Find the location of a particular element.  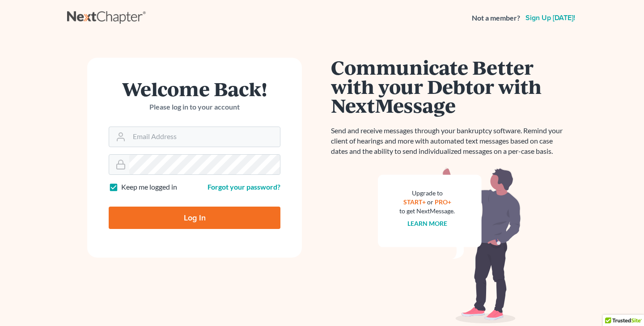

p: Send and receive messages through your bankruptcy software. Remind your client of hearings and mo... is located at coordinates (449, 141).